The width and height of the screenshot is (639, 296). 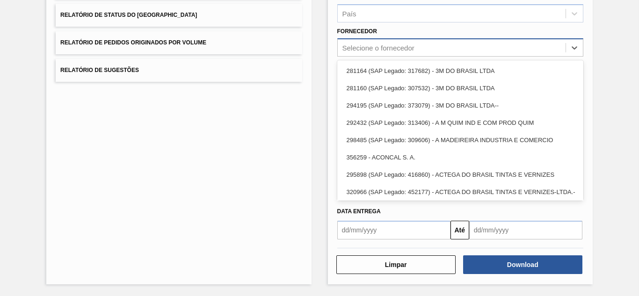 I want to click on button: Relatório de Pedidos Originados por Volume, so click(x=179, y=43).